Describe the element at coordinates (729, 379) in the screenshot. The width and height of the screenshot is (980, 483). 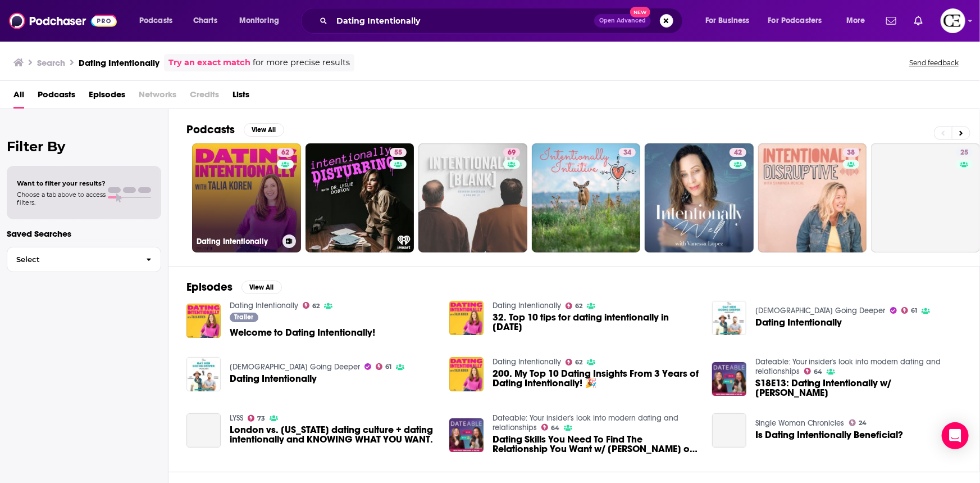
I see `a: S18E13: Dating Intentionally w/ Talia Koren` at that location.